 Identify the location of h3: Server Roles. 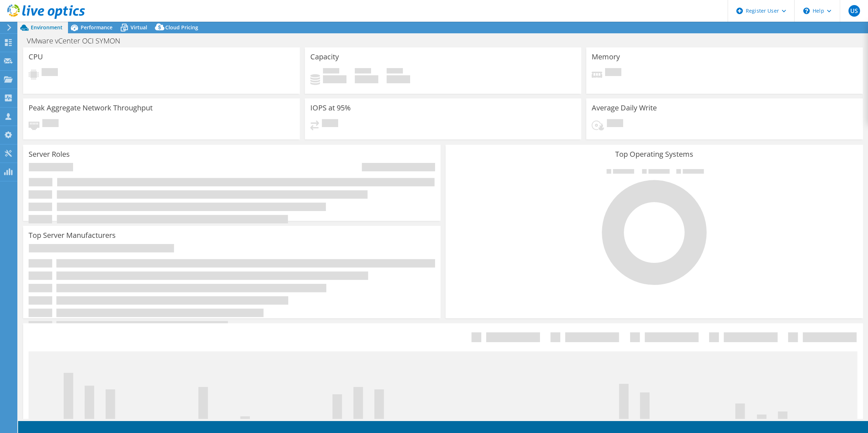
(49, 155).